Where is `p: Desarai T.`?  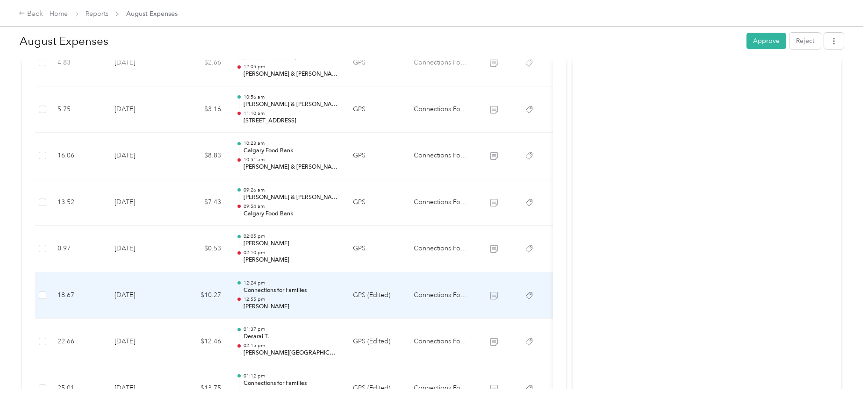 p: Desarai T. is located at coordinates (291, 337).